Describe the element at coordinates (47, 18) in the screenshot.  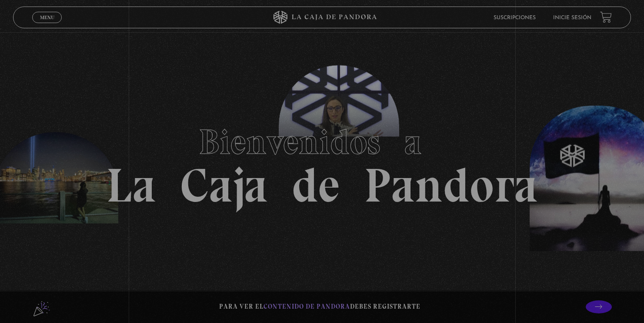
I see `span: Menu` at that location.